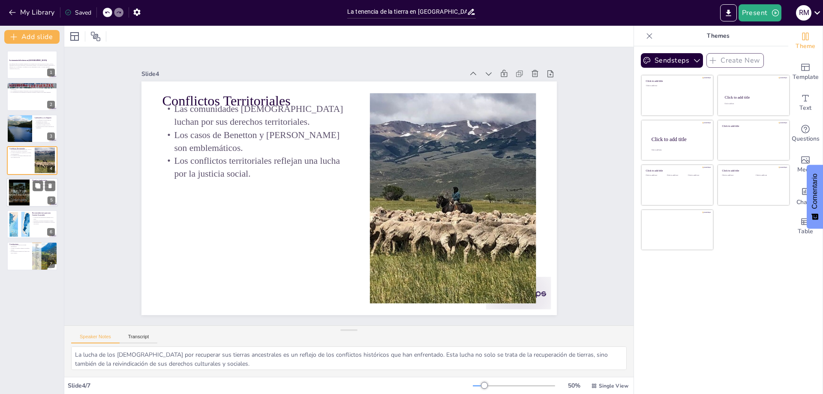 This screenshot has height=394, width=823. Describe the element at coordinates (95, 339) in the screenshot. I see `button: Speaker Notes` at that location.